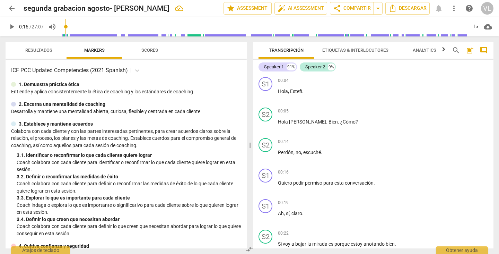 Image resolution: width=499 pixels, height=254 pixels. I want to click on span: 0:16, so click(24, 27).